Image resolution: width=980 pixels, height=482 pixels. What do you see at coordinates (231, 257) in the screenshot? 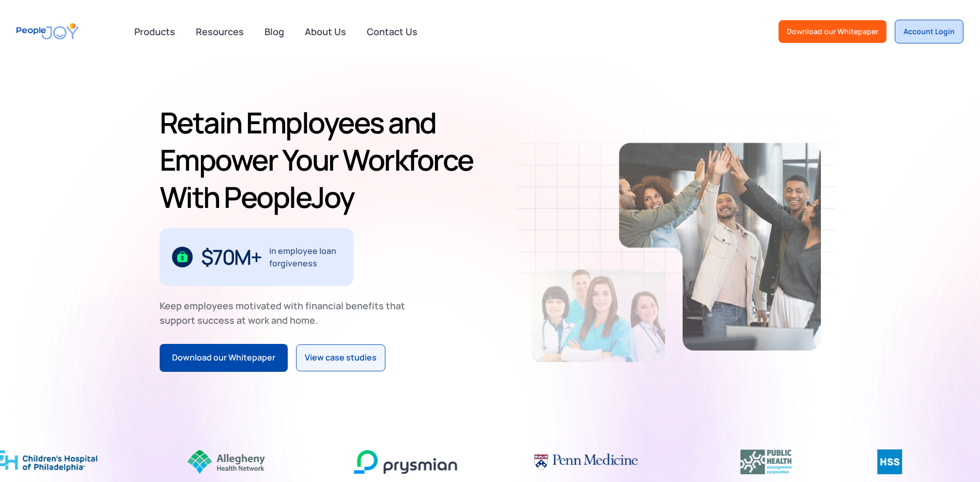
I see `div: $70M+` at bounding box center [231, 257].